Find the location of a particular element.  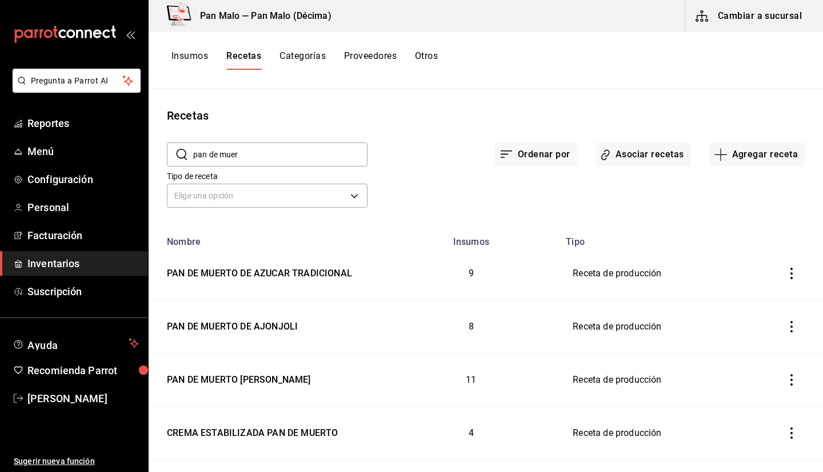

span: Reportes is located at coordinates (83, 123).